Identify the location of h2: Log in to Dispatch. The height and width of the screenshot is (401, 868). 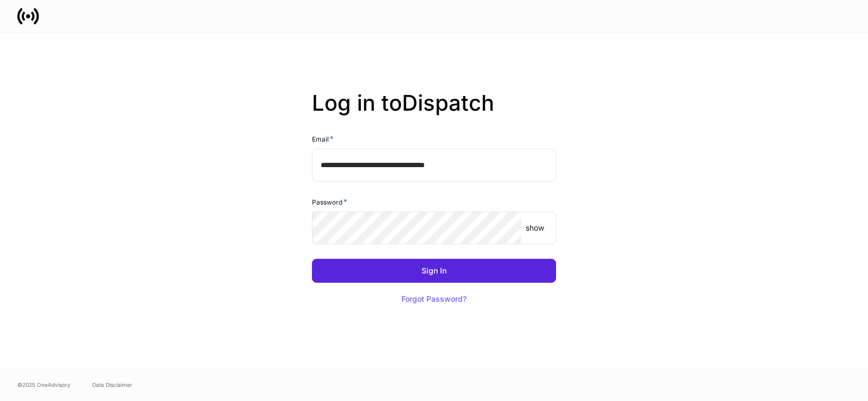
(434, 112).